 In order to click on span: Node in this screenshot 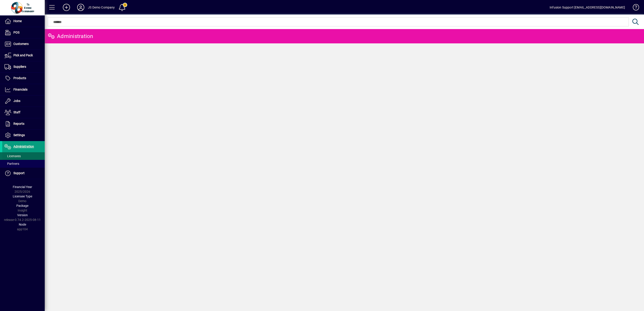, I will do `click(22, 225)`.